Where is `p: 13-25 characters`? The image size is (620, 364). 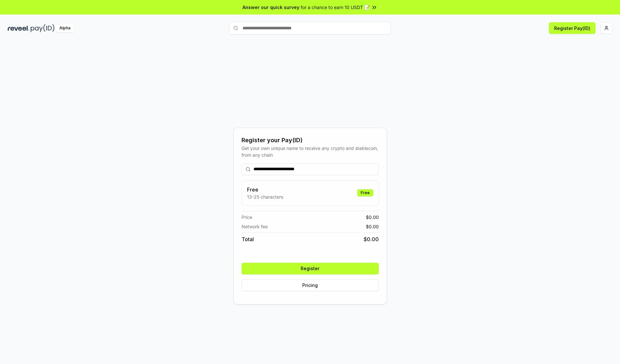
p: 13-25 characters is located at coordinates (265, 197).